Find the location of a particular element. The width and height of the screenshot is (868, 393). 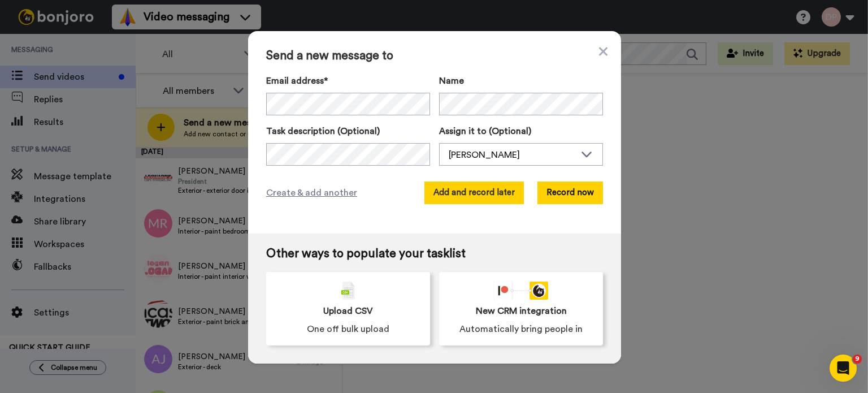

span: Upload CSV is located at coordinates (348, 311).